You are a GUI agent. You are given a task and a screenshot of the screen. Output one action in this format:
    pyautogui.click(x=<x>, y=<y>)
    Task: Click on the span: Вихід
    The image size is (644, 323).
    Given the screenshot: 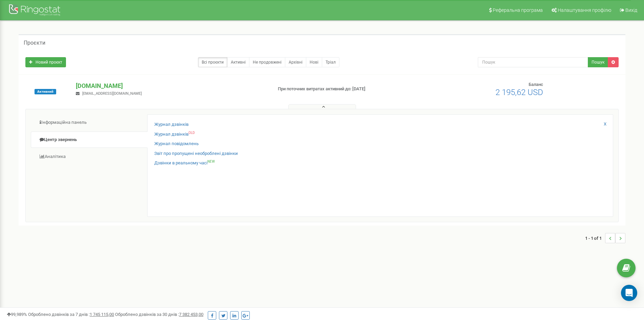 What is the action you would take?
    pyautogui.click(x=631, y=10)
    